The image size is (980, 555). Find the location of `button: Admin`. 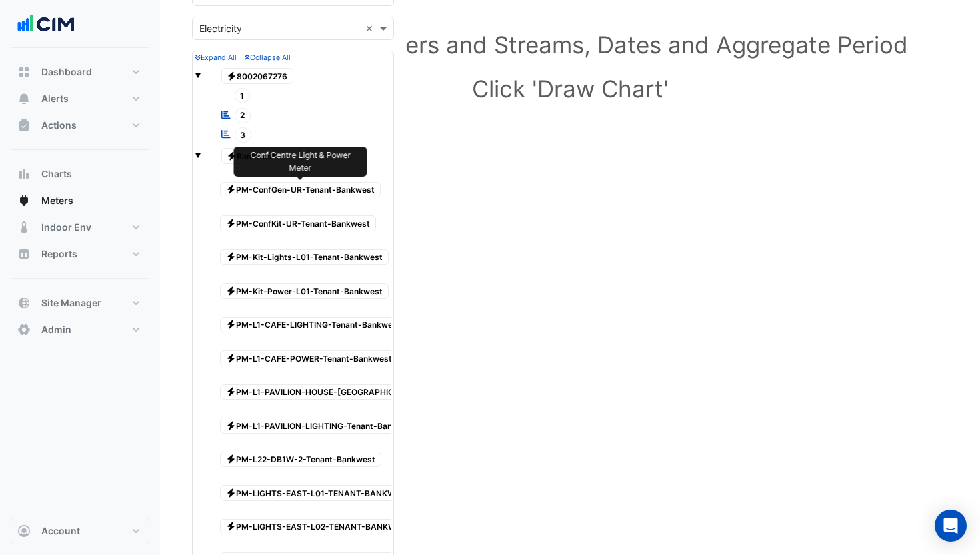

button: Admin is located at coordinates (80, 330).